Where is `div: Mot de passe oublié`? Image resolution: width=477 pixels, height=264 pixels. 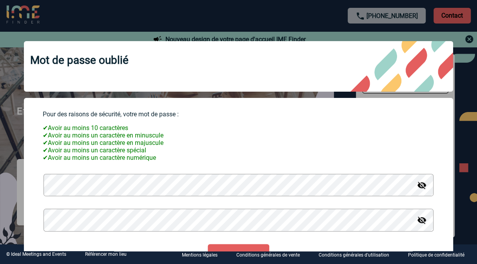 div: Mot de passe oublié is located at coordinates (238, 66).